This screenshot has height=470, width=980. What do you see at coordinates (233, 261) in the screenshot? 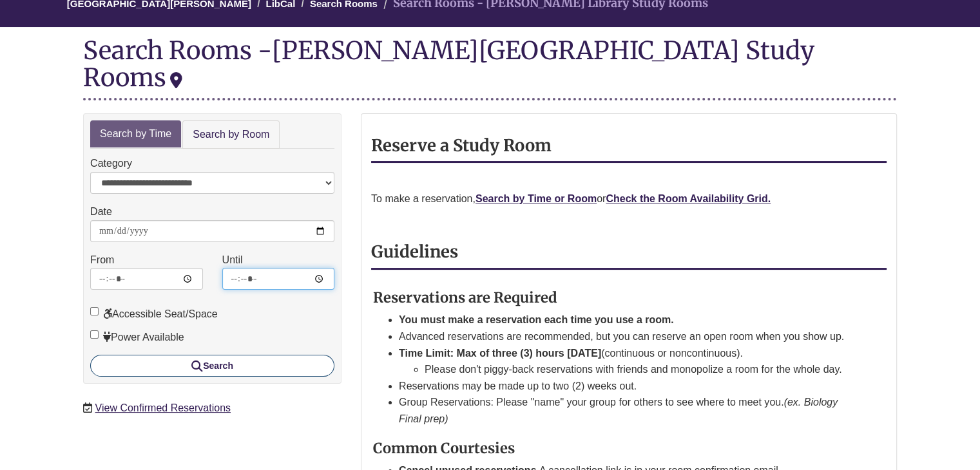
I see `label: Until` at bounding box center [233, 261].